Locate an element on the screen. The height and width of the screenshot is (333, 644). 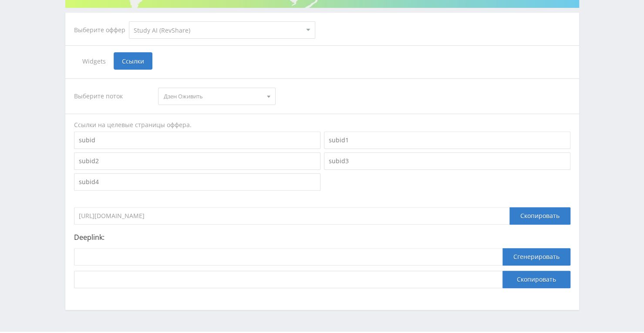
span: Ссылки is located at coordinates (133, 61).